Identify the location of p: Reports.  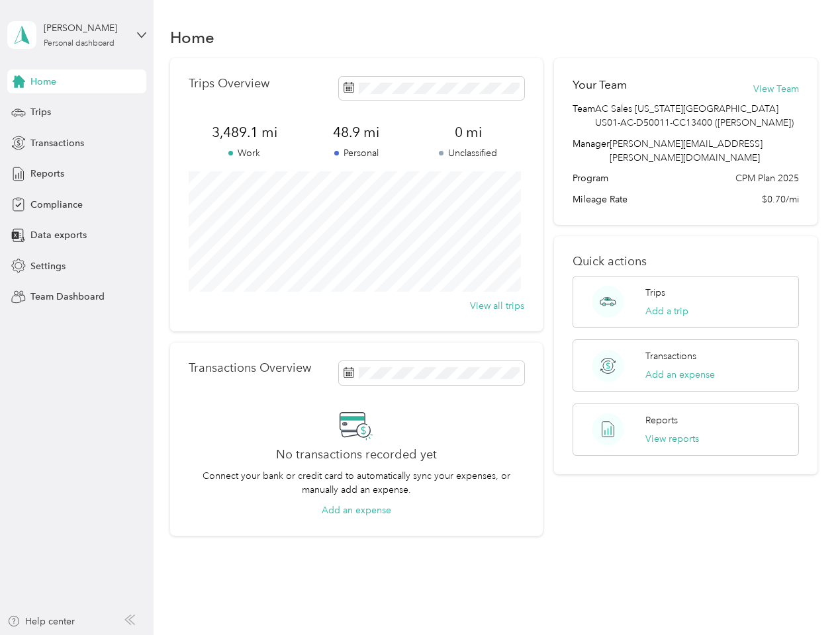
(661, 420).